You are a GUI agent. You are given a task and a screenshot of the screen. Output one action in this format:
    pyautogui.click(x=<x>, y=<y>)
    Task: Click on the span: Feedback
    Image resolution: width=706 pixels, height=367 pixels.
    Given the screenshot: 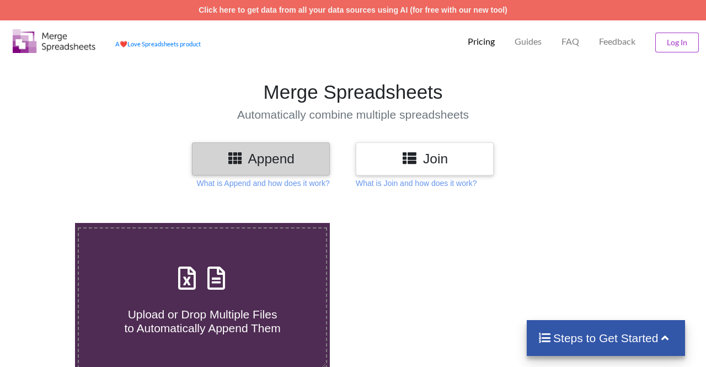 What is the action you would take?
    pyautogui.click(x=617, y=41)
    